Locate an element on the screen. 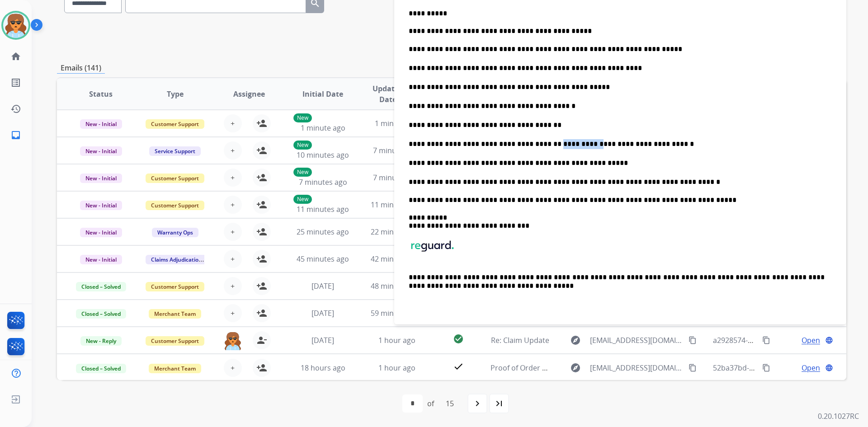 Image resolution: width=868 pixels, height=427 pixels. span: Re: Claim Update is located at coordinates (520, 340).